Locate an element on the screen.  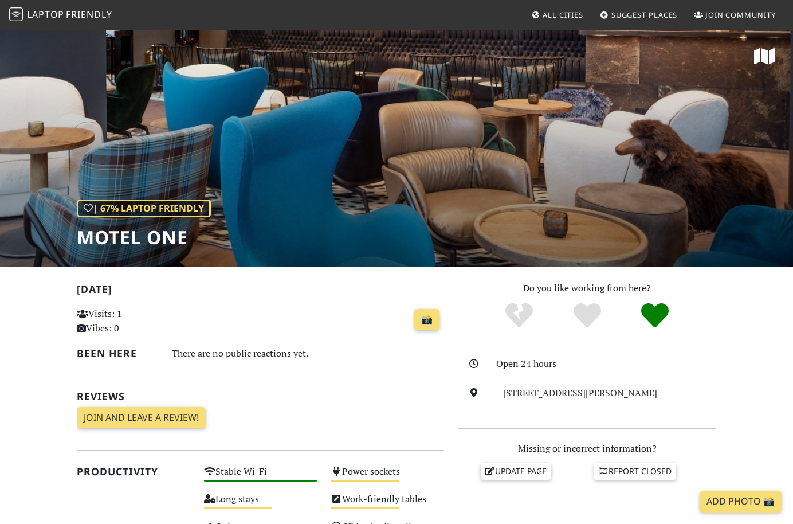
div: Definitely! is located at coordinates (655, 316).